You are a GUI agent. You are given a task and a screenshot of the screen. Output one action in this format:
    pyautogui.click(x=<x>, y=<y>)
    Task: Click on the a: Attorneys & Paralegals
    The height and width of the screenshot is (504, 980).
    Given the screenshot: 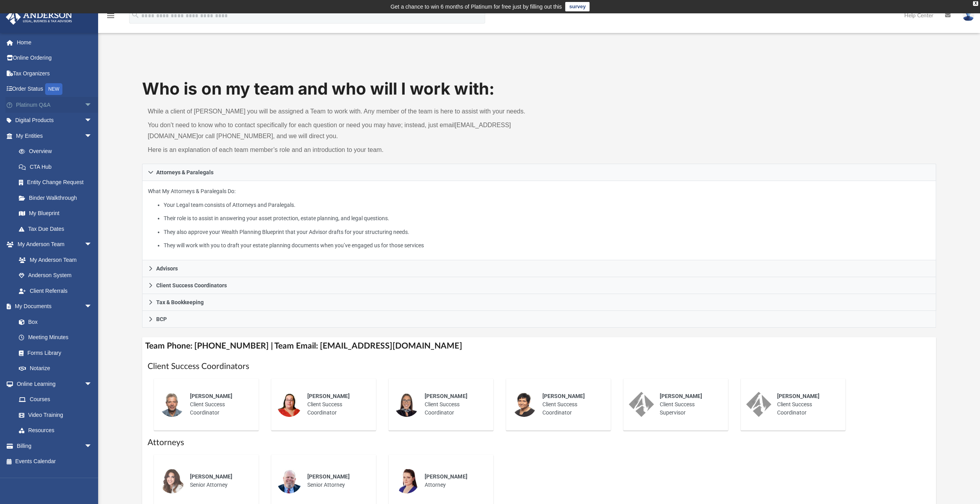 What is the action you would take?
    pyautogui.click(x=539, y=172)
    